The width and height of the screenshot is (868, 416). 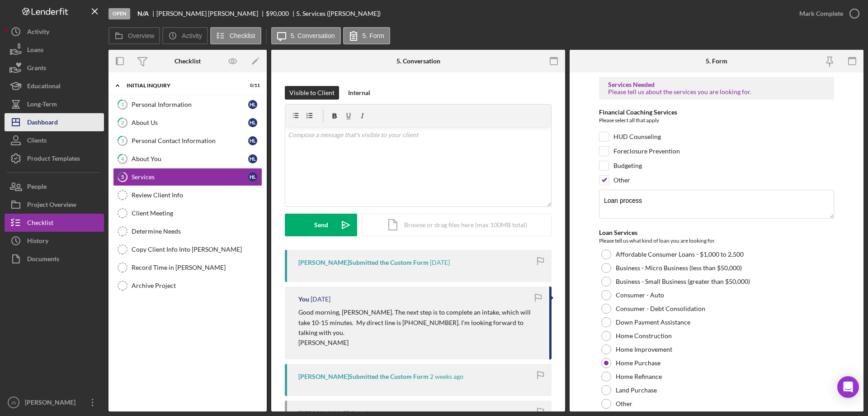 What do you see at coordinates (54, 50) in the screenshot?
I see `button: Loans` at bounding box center [54, 50].